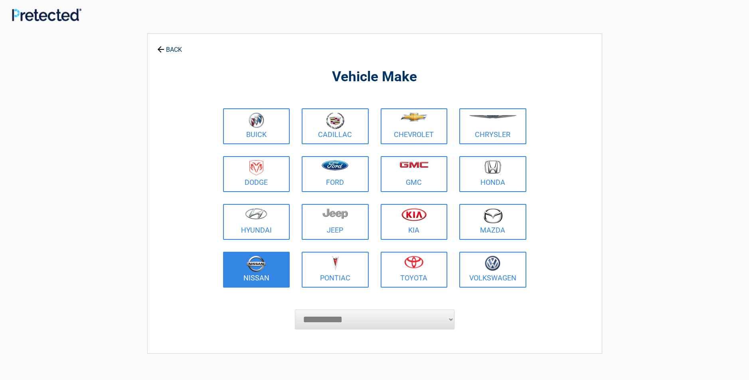 The height and width of the screenshot is (380, 749). What do you see at coordinates (335, 166) in the screenshot?
I see `img: ford` at bounding box center [335, 166].